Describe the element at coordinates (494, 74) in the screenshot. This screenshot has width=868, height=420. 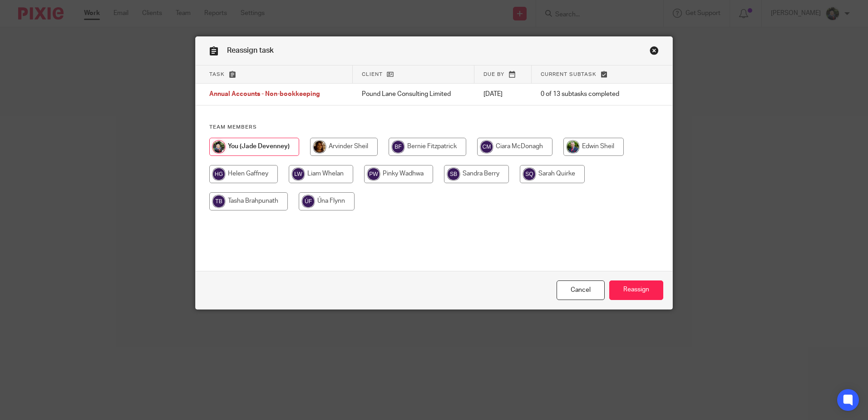
I see `span: Due by` at that location.